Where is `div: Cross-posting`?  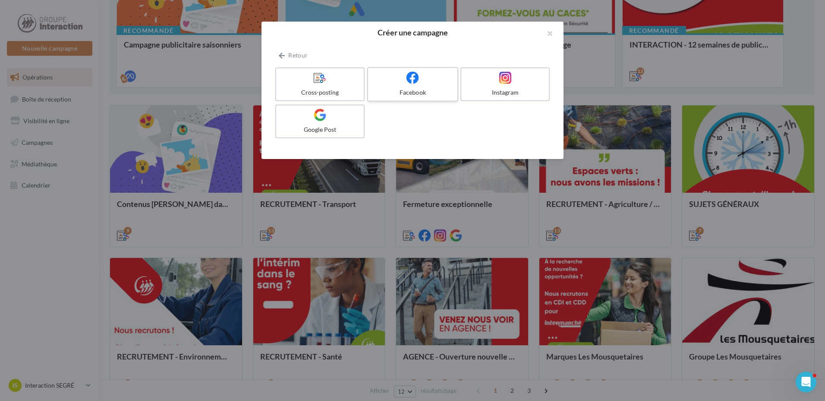 div: Cross-posting is located at coordinates (320, 92).